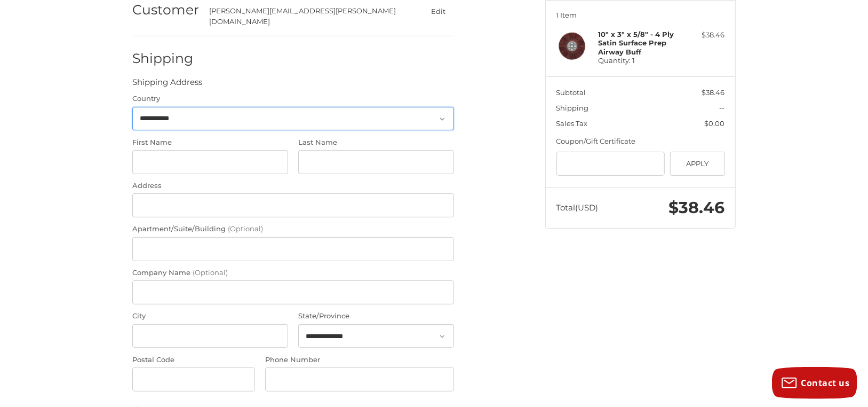 The height and width of the screenshot is (407, 868). I want to click on label: Apartment/Suite/Building, so click(293, 229).